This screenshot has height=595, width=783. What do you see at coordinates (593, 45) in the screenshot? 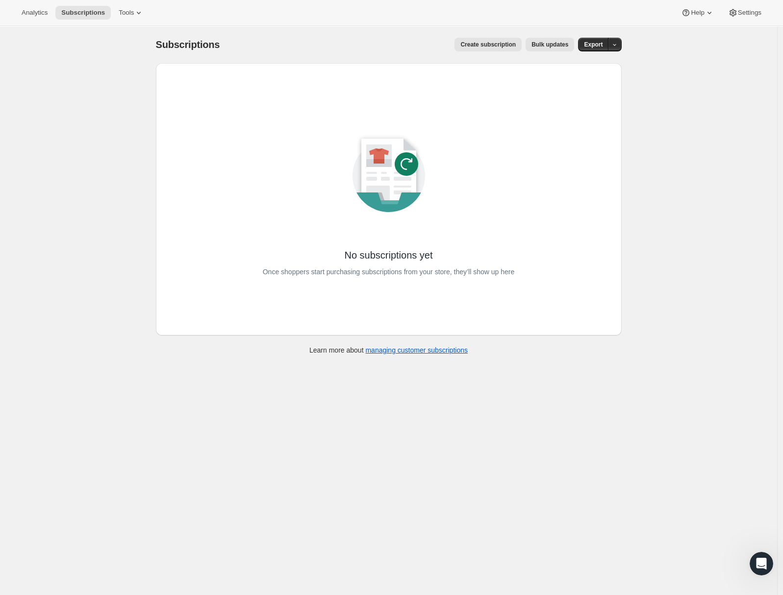
I see `button: Export` at bounding box center [593, 45].